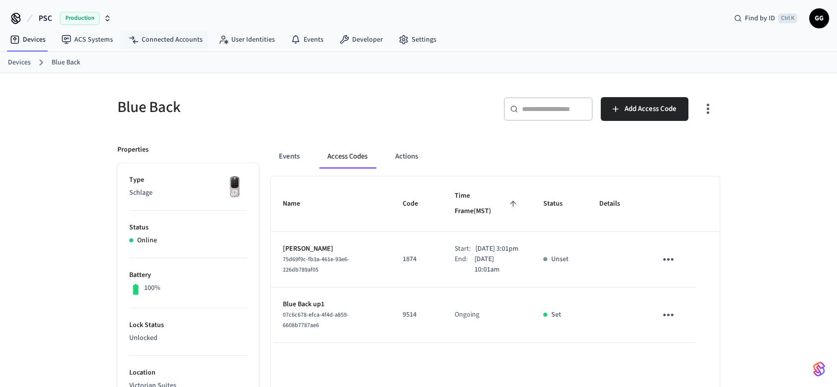 The image size is (837, 387). Describe the element at coordinates (559, 203) in the screenshot. I see `span: Status` at that location.